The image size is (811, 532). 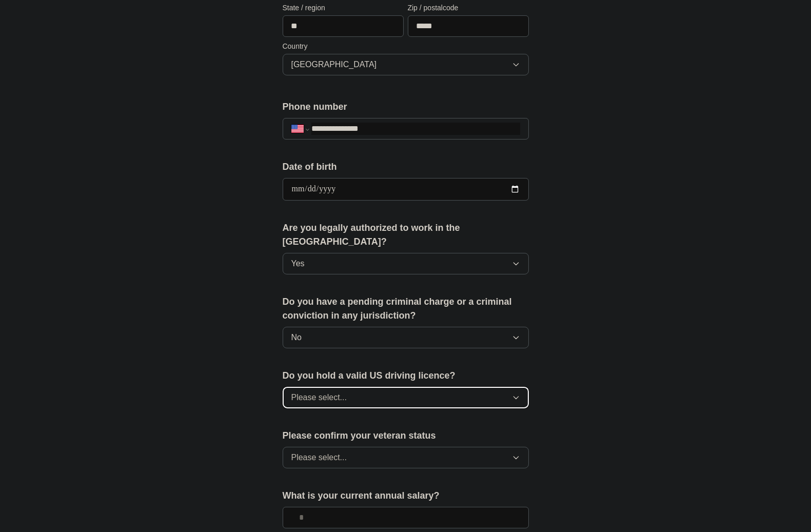 I want to click on label: Do you hold a valid US driving licence?, so click(x=406, y=375).